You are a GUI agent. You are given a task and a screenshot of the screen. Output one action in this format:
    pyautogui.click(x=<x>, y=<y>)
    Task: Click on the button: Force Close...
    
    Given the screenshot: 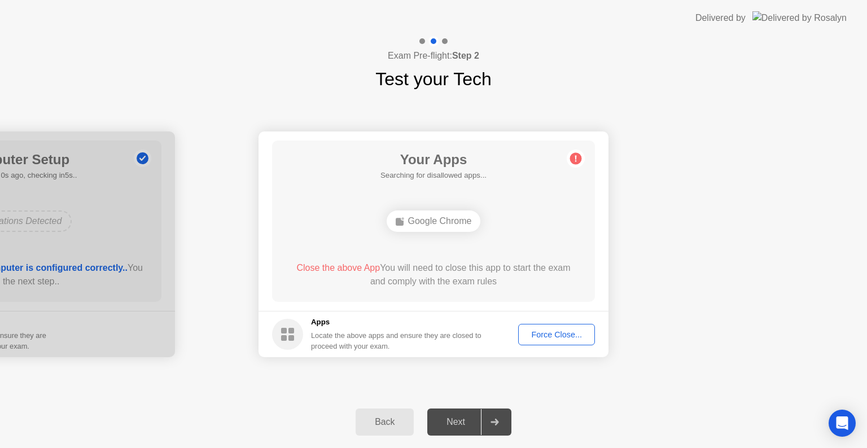 What is the action you would take?
    pyautogui.click(x=556, y=335)
    